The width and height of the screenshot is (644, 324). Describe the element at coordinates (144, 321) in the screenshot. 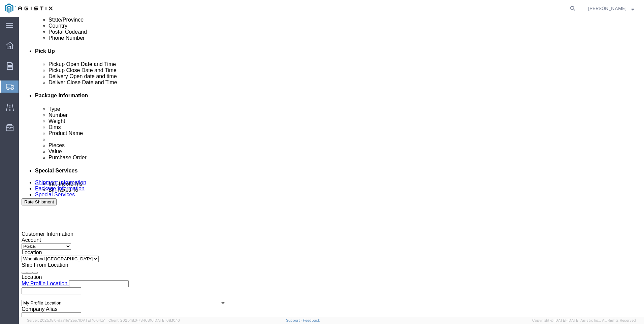

I see `span: Client: 2025.18.0-7346316` at that location.